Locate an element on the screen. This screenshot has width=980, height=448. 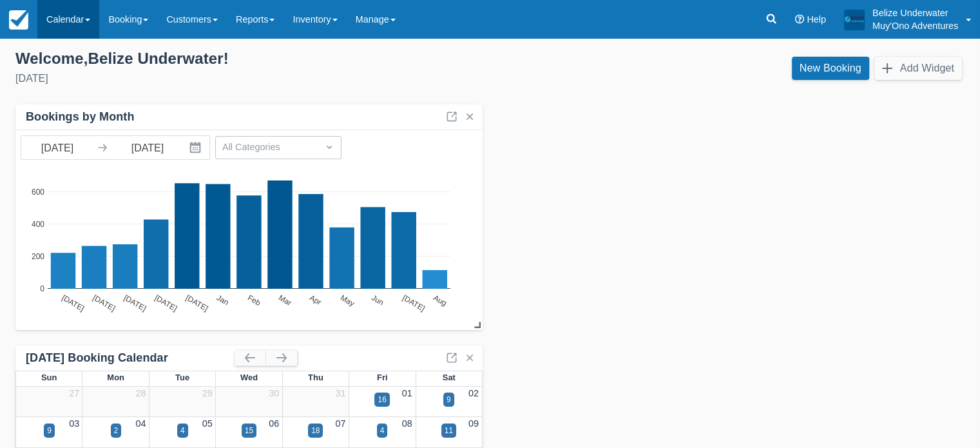
span: Fri is located at coordinates (382, 377).